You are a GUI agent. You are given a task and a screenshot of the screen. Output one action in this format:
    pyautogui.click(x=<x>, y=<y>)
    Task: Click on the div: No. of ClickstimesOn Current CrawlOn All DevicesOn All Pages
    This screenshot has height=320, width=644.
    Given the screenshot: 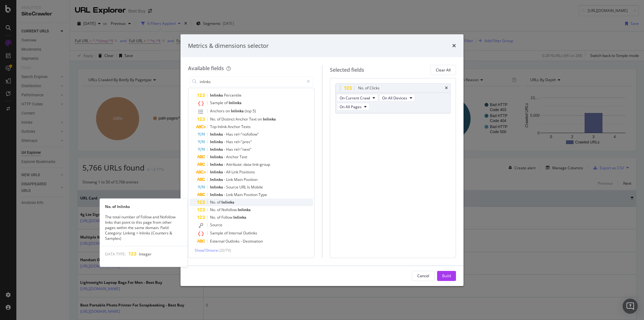 What is the action you would take?
    pyautogui.click(x=393, y=98)
    